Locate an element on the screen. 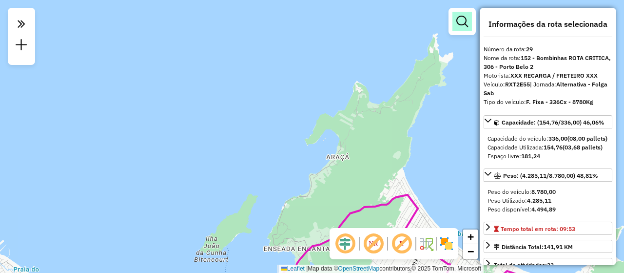  a: Leaflet is located at coordinates (293, 268).